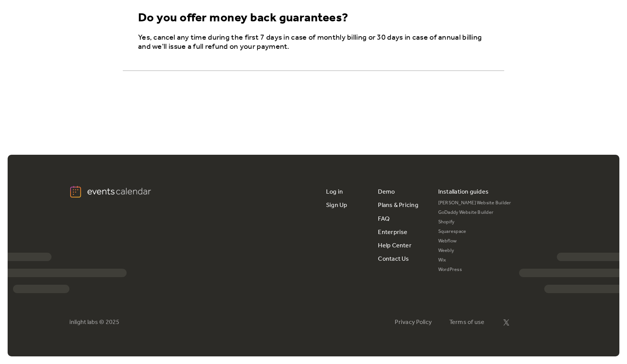 The image size is (627, 364). Describe the element at coordinates (413, 322) in the screenshot. I see `a: Privacy Policy` at that location.